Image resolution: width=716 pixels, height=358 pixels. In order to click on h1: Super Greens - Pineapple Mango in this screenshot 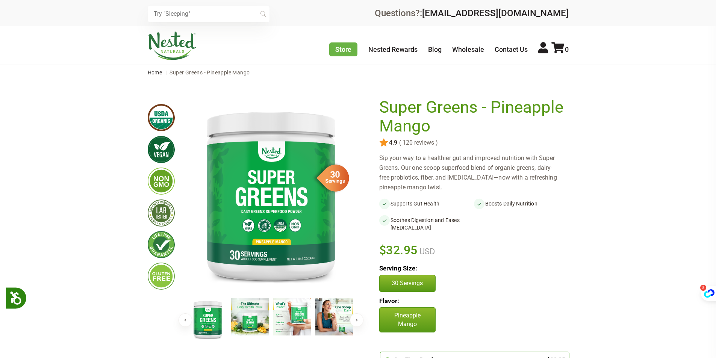, I will do `click(472, 117)`.